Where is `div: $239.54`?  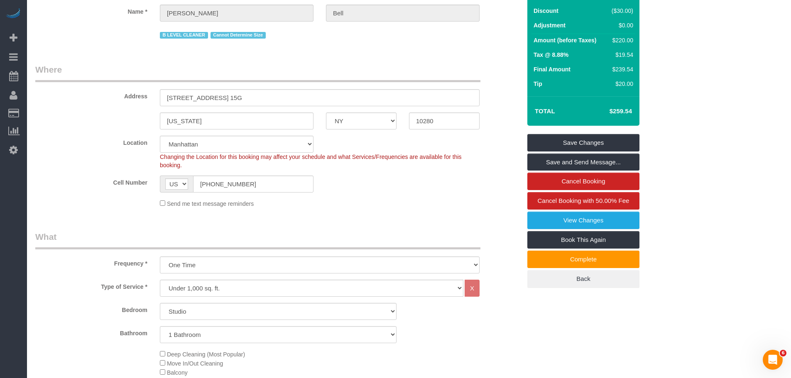
div: $239.54 is located at coordinates (621, 69).